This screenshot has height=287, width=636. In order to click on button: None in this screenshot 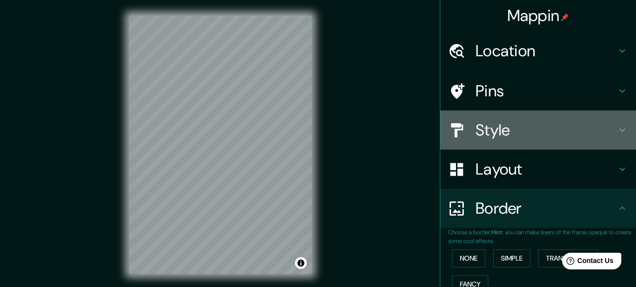, I will do `click(469, 258)`.